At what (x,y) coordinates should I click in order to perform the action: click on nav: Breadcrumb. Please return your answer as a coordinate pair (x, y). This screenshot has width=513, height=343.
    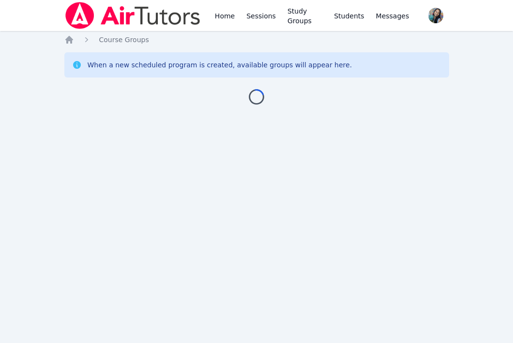
    Looking at the image, I should click on (257, 40).